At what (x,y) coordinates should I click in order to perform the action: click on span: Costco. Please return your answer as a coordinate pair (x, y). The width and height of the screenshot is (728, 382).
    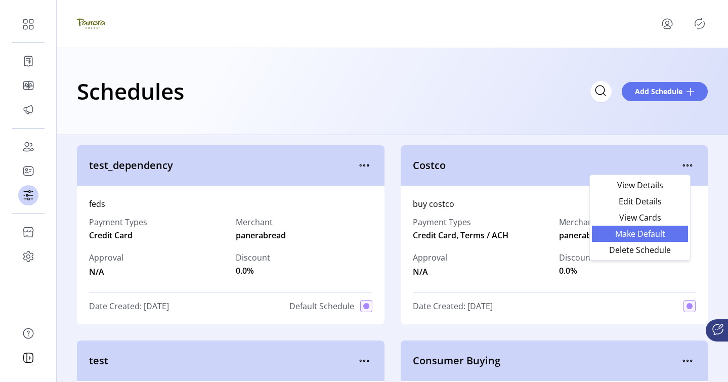
    Looking at the image, I should click on (547, 166).